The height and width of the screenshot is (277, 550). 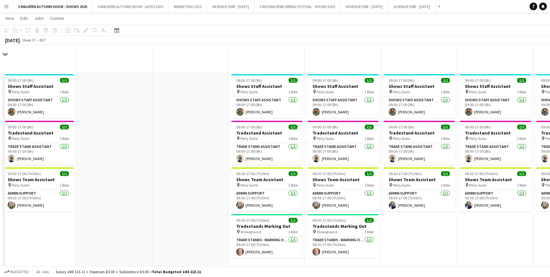 I want to click on span: View, so click(x=10, y=18).